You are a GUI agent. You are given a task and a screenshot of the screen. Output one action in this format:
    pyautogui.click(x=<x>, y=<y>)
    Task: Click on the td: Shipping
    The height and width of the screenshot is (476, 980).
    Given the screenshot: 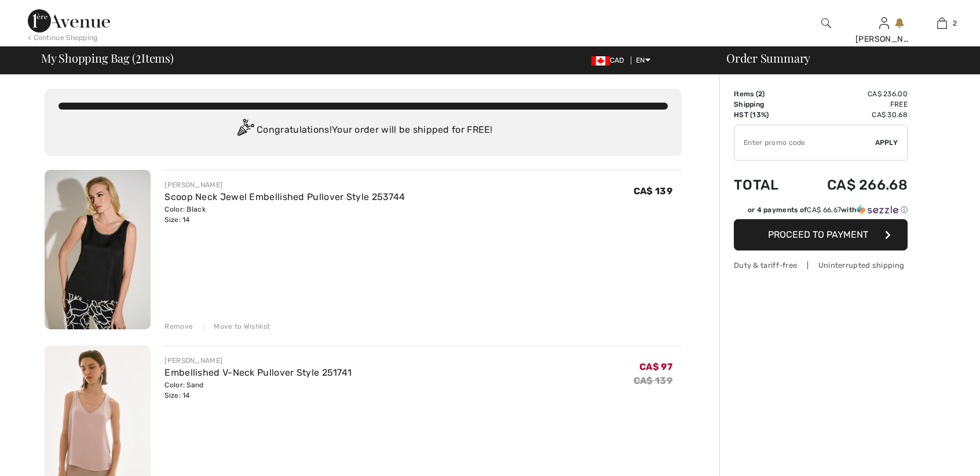 What is the action you would take?
    pyautogui.click(x=765, y=104)
    